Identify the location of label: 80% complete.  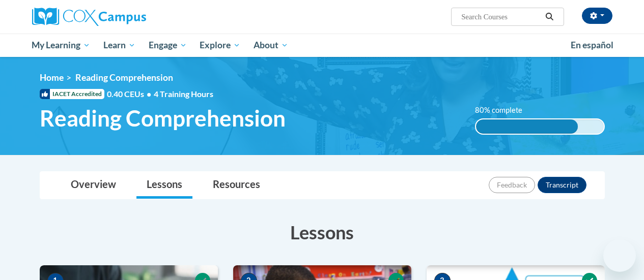
(504, 110).